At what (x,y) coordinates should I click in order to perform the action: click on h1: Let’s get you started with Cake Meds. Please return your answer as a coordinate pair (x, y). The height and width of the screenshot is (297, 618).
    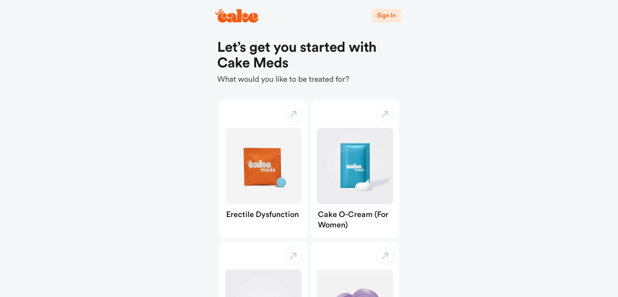
    Looking at the image, I should click on (309, 56).